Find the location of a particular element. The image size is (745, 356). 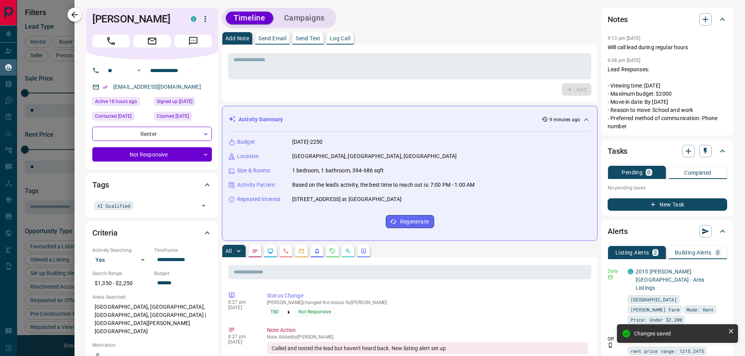

p: All is located at coordinates (228, 251).